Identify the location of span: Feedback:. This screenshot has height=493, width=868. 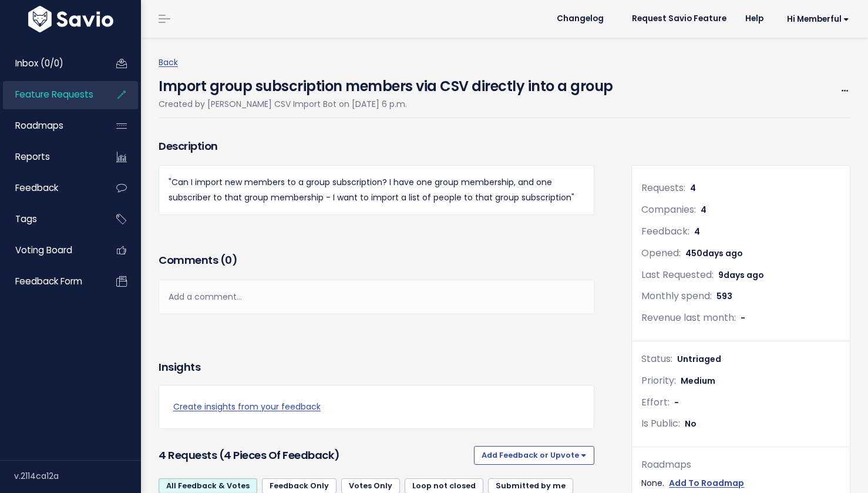
(665, 231).